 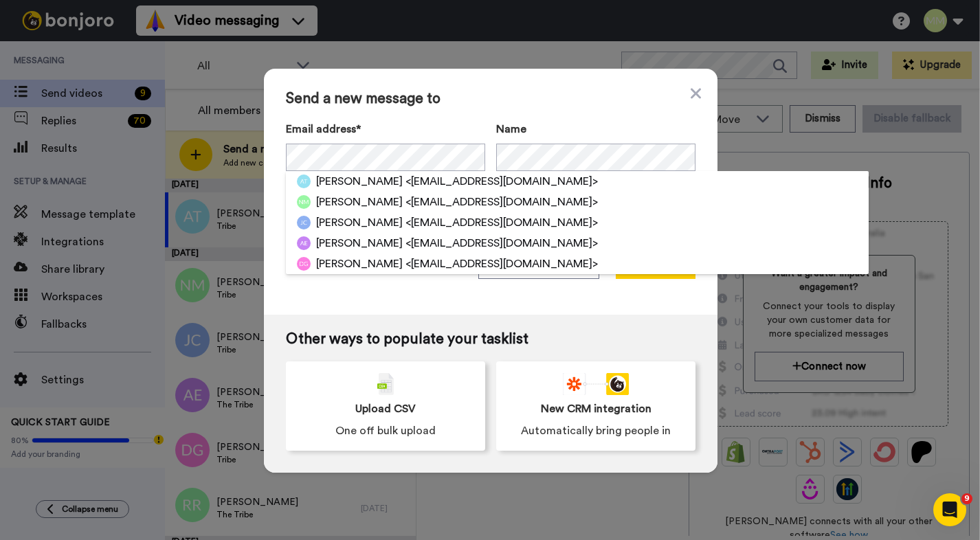 What do you see at coordinates (385, 129) in the screenshot?
I see `label: Email address*` at bounding box center [385, 129].